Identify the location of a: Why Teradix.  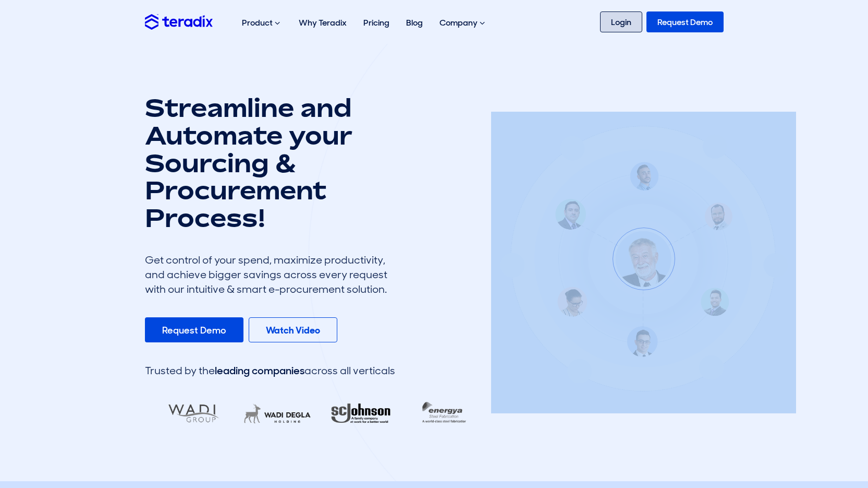
(323, 23).